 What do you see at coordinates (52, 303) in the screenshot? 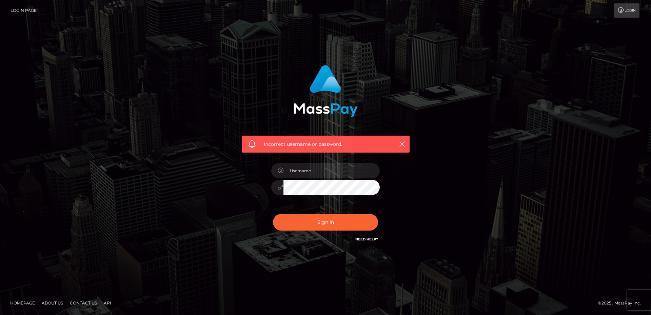
I see `a: About Us` at bounding box center [52, 303].